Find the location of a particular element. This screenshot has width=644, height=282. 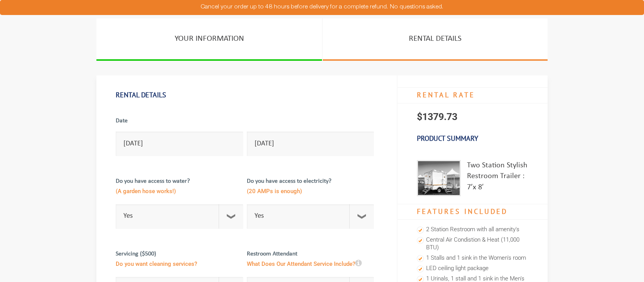

span: (A garden hose works!) is located at coordinates (179, 192).